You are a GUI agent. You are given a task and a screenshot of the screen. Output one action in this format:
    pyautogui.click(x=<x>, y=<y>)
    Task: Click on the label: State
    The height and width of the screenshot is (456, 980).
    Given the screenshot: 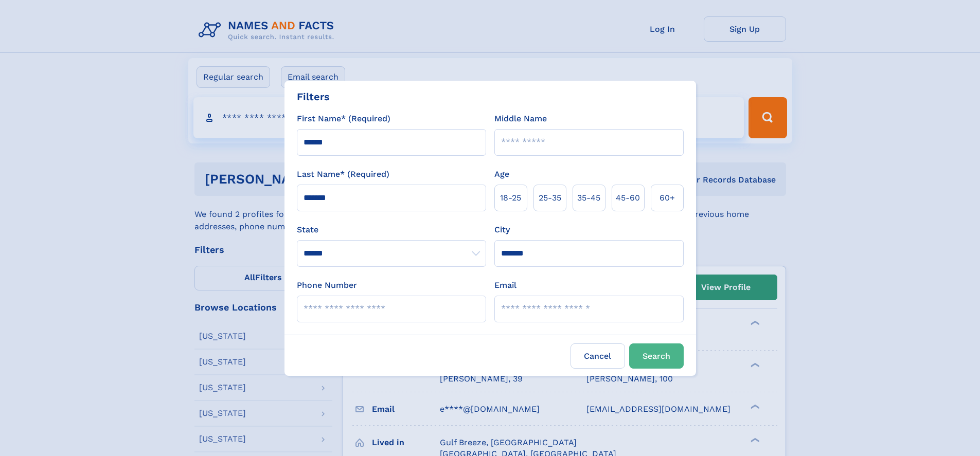 What is the action you would take?
    pyautogui.click(x=392, y=230)
    